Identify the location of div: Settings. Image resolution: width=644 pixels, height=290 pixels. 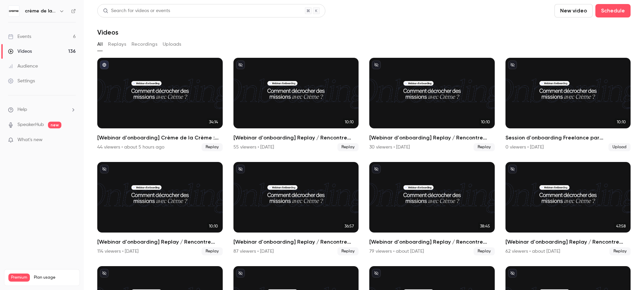
(21, 81).